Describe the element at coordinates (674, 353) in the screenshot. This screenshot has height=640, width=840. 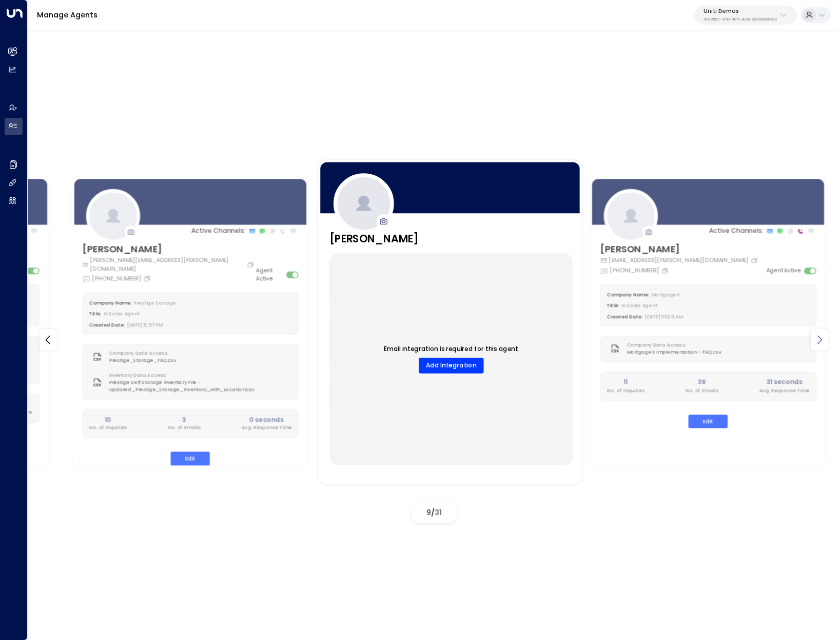
I see `span: MortgageX Implementation - FAQ.csv` at that location.